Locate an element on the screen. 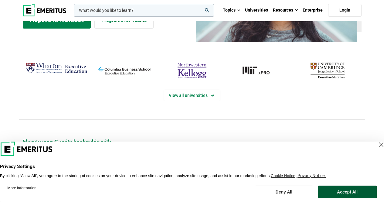 Image resolution: width=384 pixels, height=202 pixels. a: cambridge-judge-business-school is located at coordinates (327, 70).